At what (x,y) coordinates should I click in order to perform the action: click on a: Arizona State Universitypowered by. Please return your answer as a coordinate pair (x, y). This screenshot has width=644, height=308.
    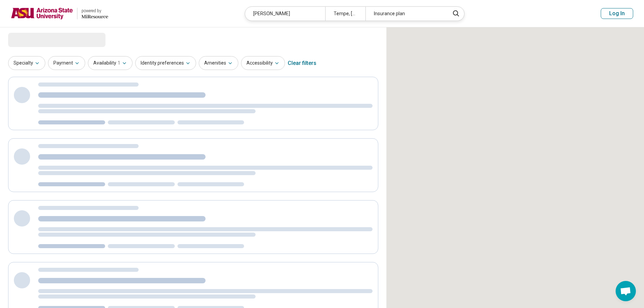
    Looking at the image, I should click on (59, 14).